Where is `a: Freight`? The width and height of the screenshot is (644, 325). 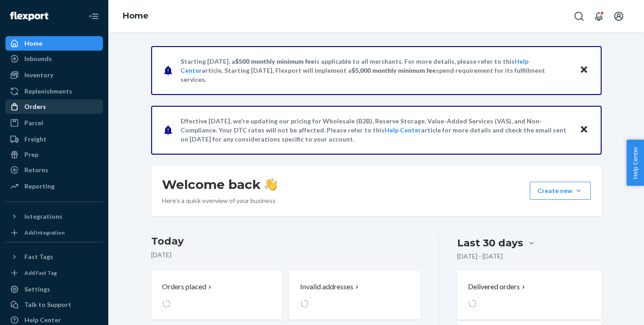 a: Freight is located at coordinates (54, 139).